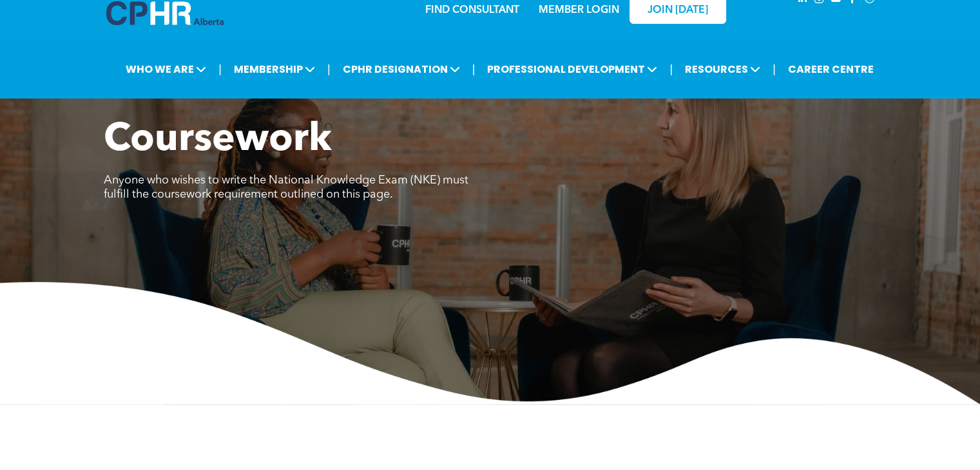 Image resolution: width=980 pixels, height=470 pixels. Describe the element at coordinates (472, 10) in the screenshot. I see `a: FIND CONSULTANT` at that location.